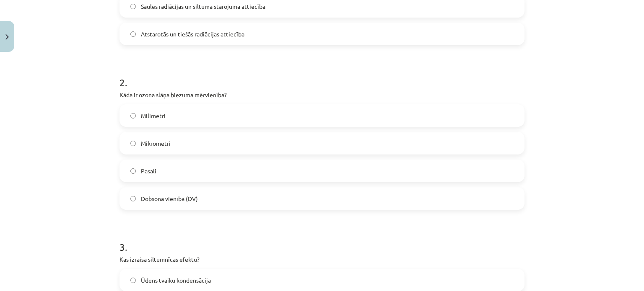  I want to click on input: Dobsona vienība (DV), so click(133, 198).